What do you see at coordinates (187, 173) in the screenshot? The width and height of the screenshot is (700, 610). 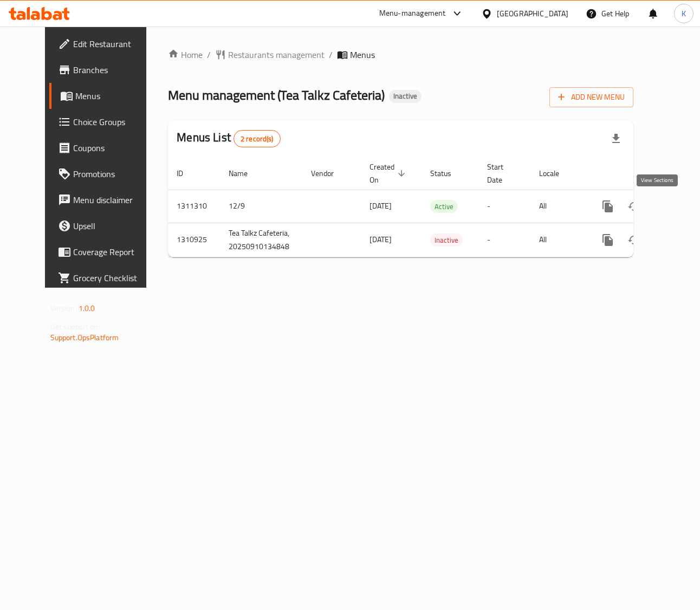 I see `span: ID` at bounding box center [187, 173].